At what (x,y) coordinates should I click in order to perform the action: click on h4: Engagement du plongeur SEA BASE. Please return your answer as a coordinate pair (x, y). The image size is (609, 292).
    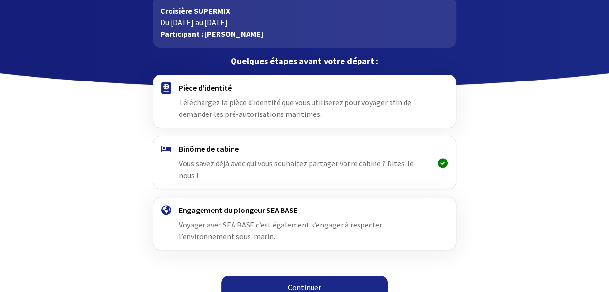
    Looking at the image, I should click on (304, 210).